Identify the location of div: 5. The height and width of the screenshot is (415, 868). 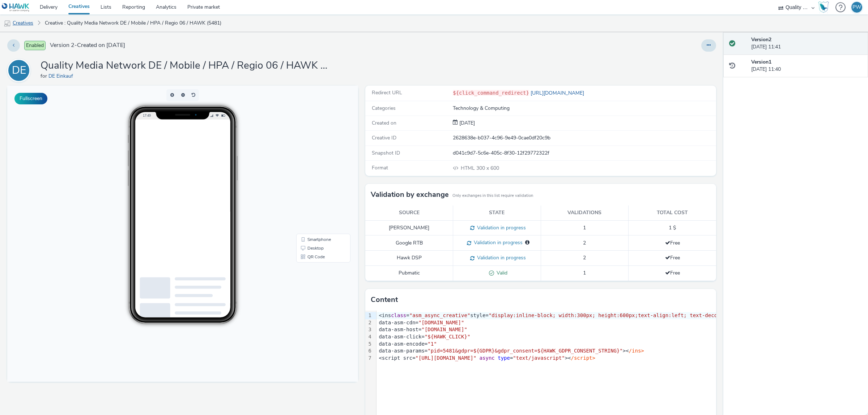
(369, 345).